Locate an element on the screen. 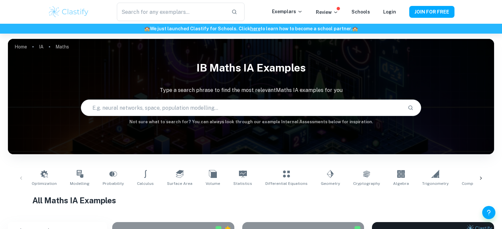  span: Probability is located at coordinates (113, 184).